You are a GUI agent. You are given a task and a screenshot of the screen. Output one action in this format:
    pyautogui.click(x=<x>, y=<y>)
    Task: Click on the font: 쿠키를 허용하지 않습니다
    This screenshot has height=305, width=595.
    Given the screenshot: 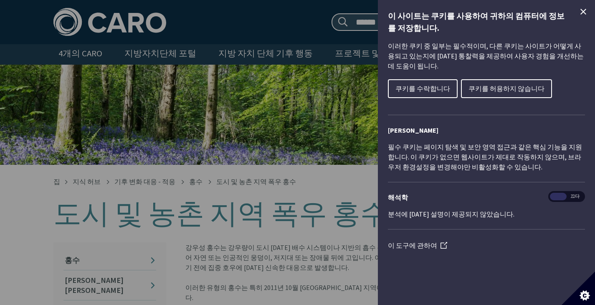 What is the action you would take?
    pyautogui.click(x=506, y=88)
    